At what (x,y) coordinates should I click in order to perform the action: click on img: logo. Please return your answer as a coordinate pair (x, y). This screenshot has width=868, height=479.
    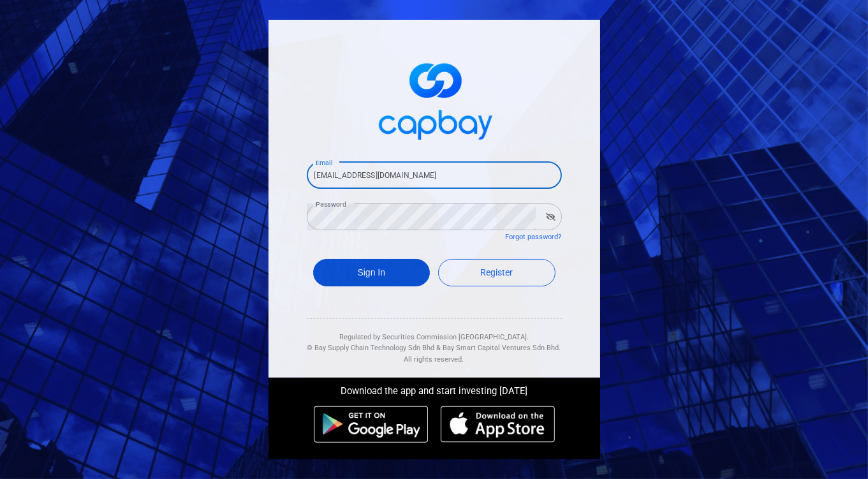
    Looking at the image, I should click on (434, 99).